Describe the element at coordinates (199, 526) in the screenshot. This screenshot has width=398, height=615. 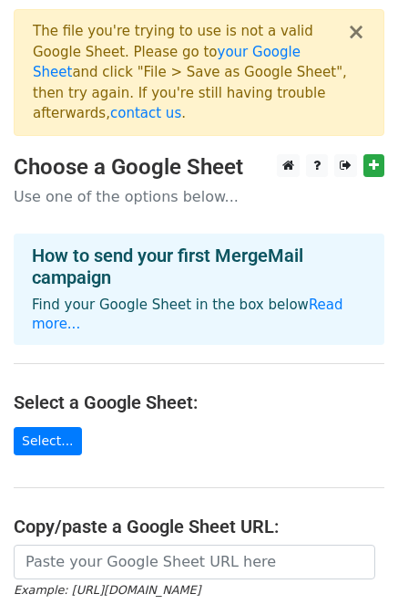
I see `h4: Copy/paste a Google Sheet URL:` at that location.